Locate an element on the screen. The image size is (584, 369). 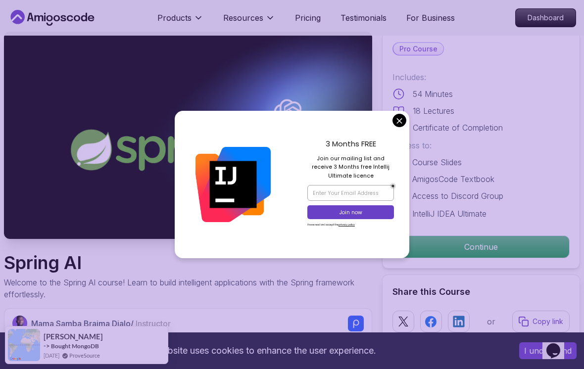
img: spring-ai_thumbnail is located at coordinates (188, 135).